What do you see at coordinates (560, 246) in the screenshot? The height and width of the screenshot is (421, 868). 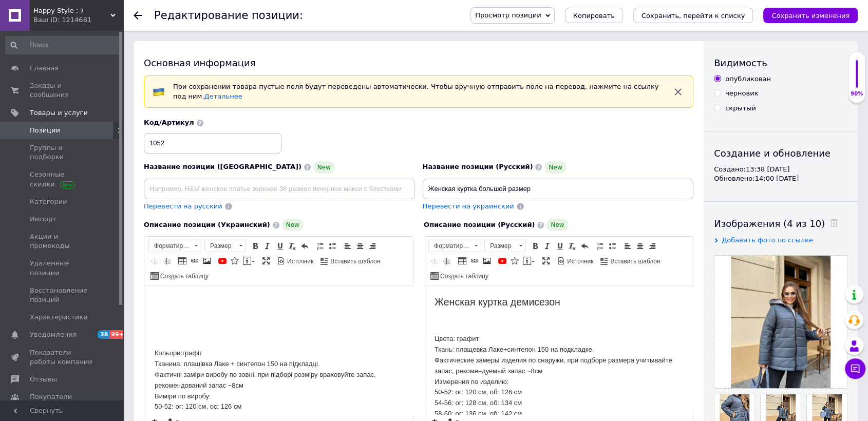 I see `a: Подчеркнутый (Ctrl+U)` at bounding box center [560, 246].